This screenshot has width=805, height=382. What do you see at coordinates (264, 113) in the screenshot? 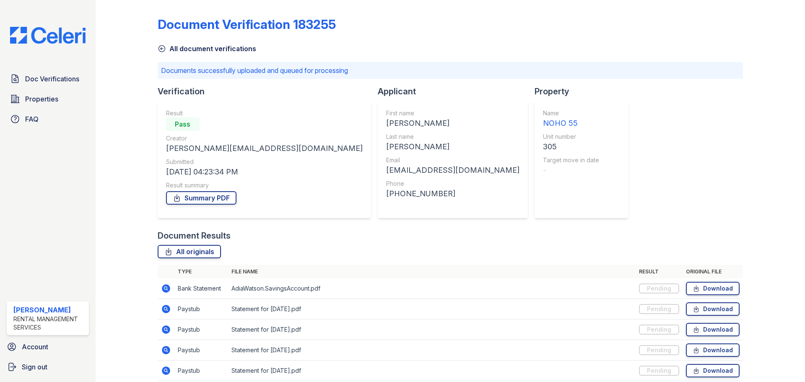
I see `div: Result` at bounding box center [264, 113].